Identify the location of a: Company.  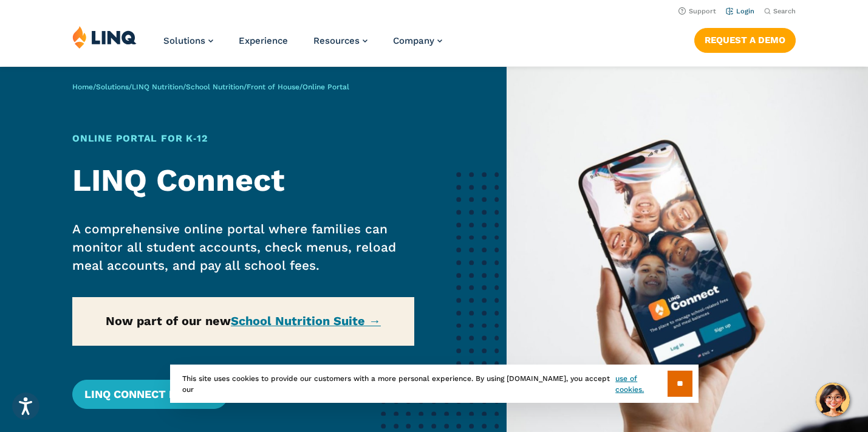
(417, 41).